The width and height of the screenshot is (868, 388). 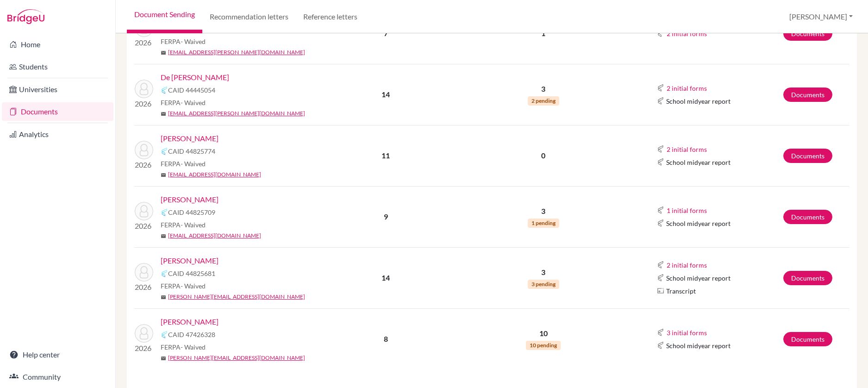 What do you see at coordinates (543, 223) in the screenshot?
I see `span: 1 pending` at bounding box center [543, 223].